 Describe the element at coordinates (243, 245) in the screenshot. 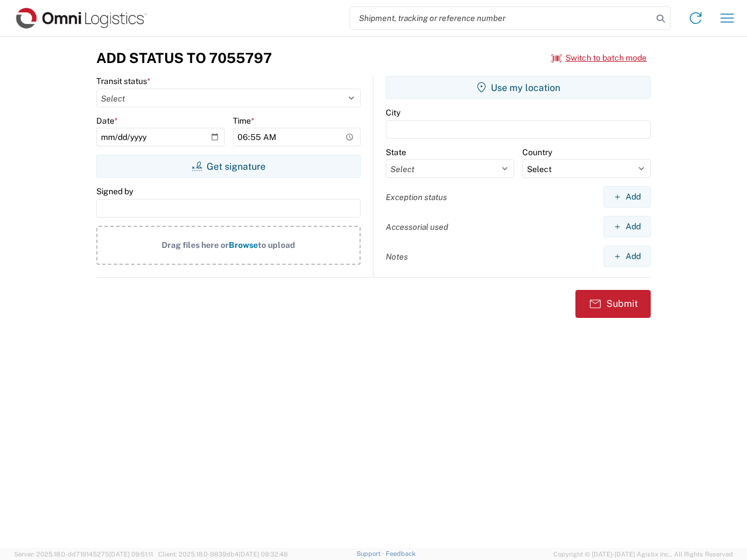

I see `span: Browse` at that location.